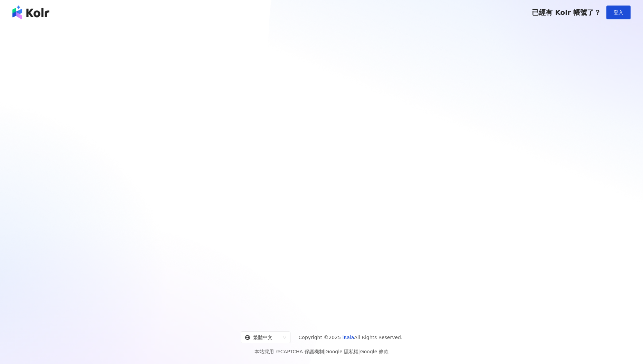 The width and height of the screenshot is (643, 364). What do you see at coordinates (375, 351) in the screenshot?
I see `a: Google 條款` at bounding box center [375, 351].